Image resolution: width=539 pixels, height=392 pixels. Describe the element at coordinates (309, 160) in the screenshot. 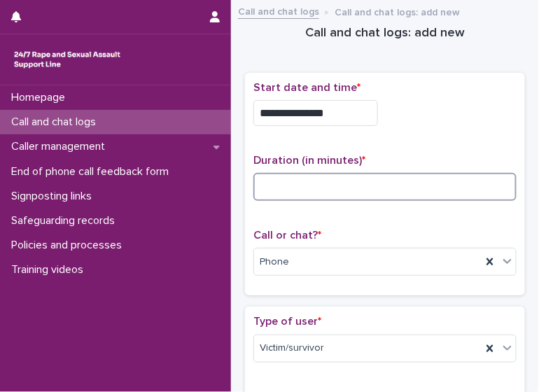

I see `span: Duration (in minutes)` at that location.